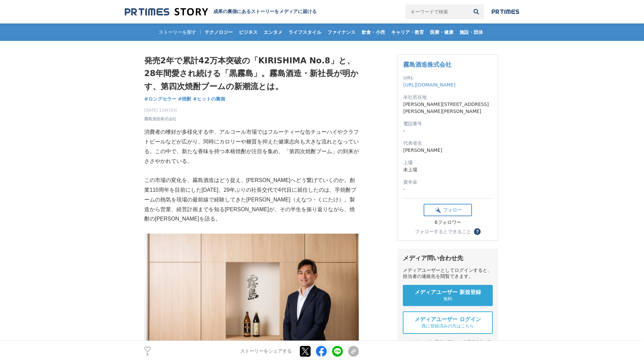 This screenshot has width=644, height=362. Describe the element at coordinates (305, 32) in the screenshot. I see `a: ライフスタイル` at that location.